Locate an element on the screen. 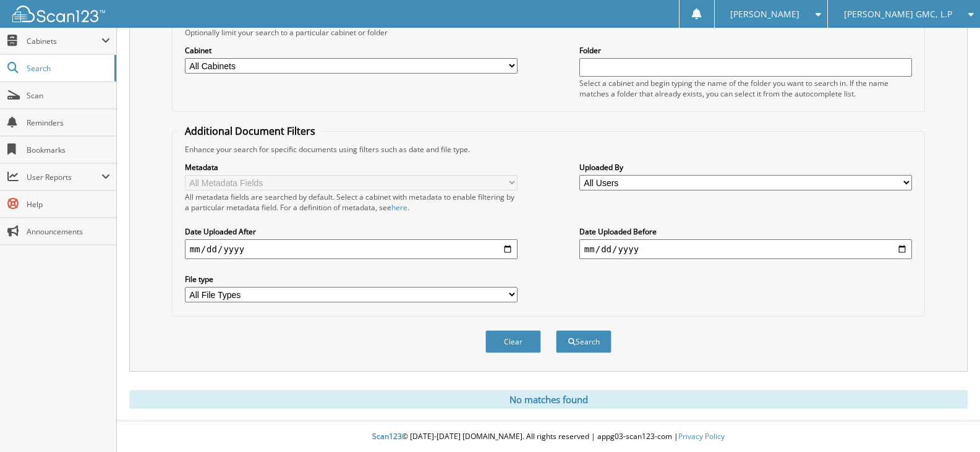  input: start is located at coordinates (351, 249).